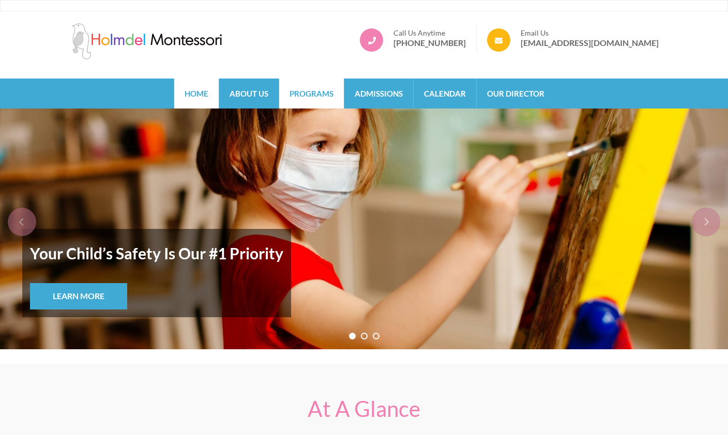 The width and height of the screenshot is (728, 435). I want to click on a: Home, so click(196, 94).